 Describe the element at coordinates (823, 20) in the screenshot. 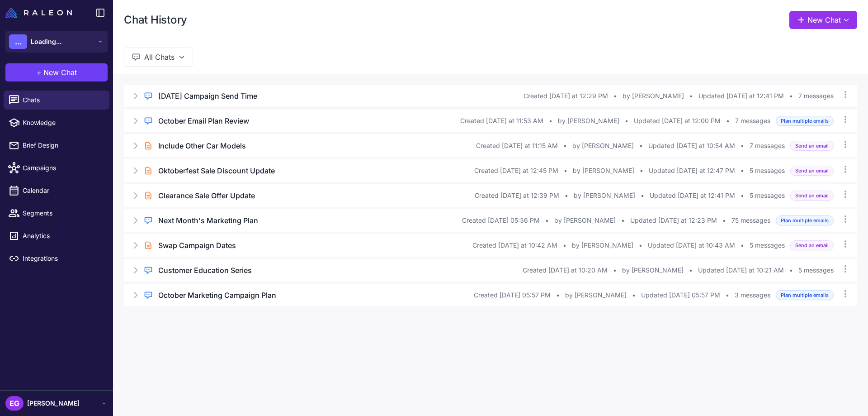

I see `button: New Chat` at that location.